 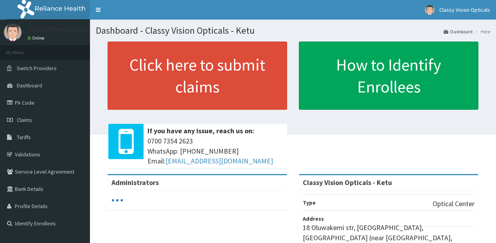 I want to click on span: Tariffs, so click(x=24, y=137).